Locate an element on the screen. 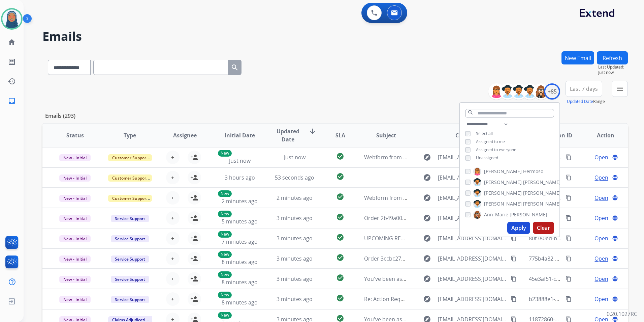 This screenshot has width=644, height=322. span: Hermoso is located at coordinates (533, 171).